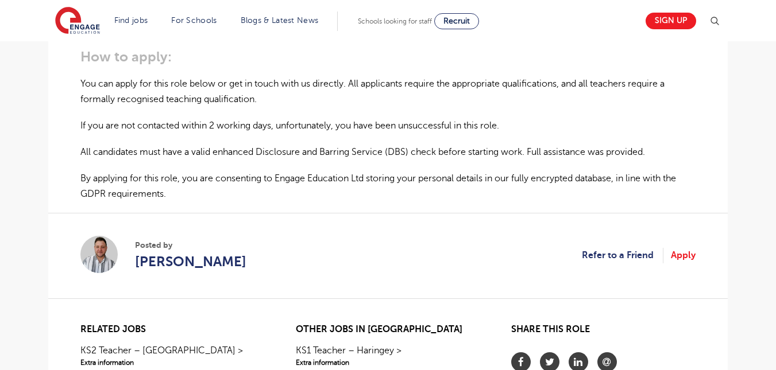 Image resolution: width=776 pixels, height=370 pixels. I want to click on p: All candidates must have a valid enhanced Disclosure and Barring Service (DBS) check before start..., so click(388, 152).